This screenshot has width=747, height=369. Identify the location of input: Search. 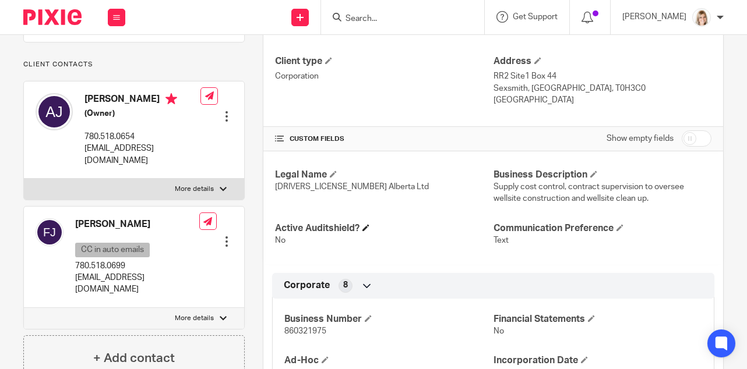
(397, 19).